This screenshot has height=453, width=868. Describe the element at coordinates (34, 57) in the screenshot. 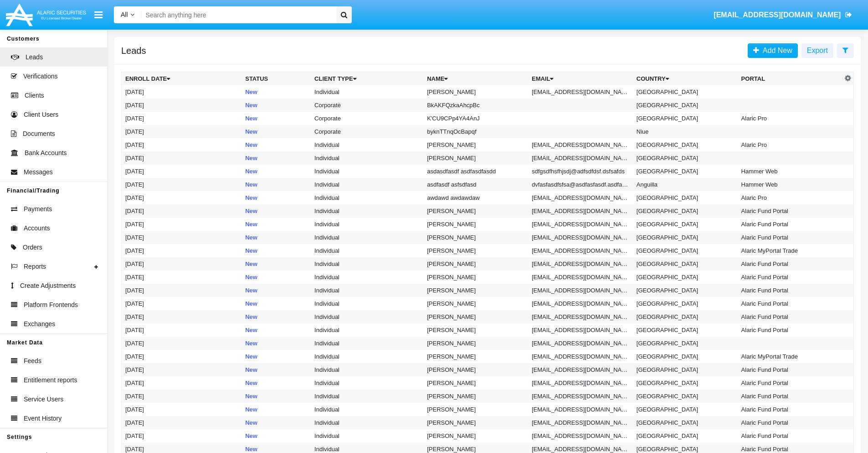

I see `span: Leads` at that location.